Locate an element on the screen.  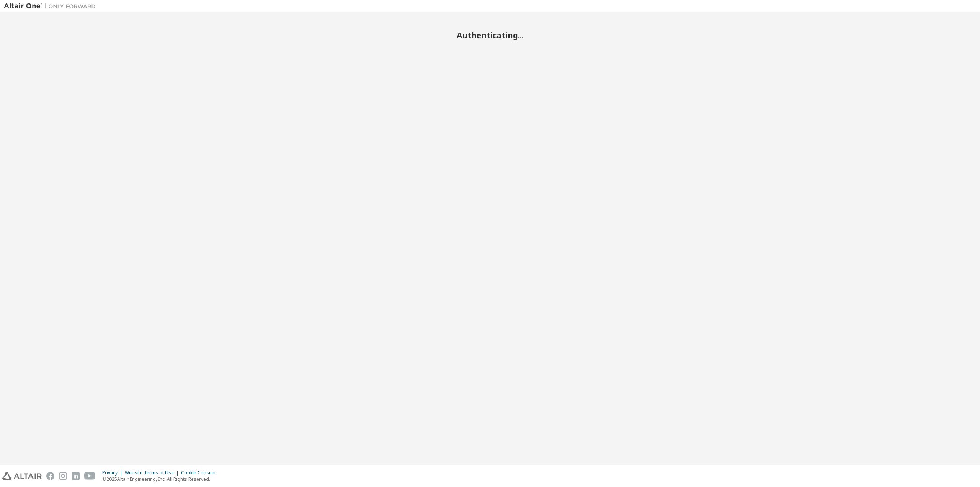
img: Altair One is located at coordinates (52, 6).